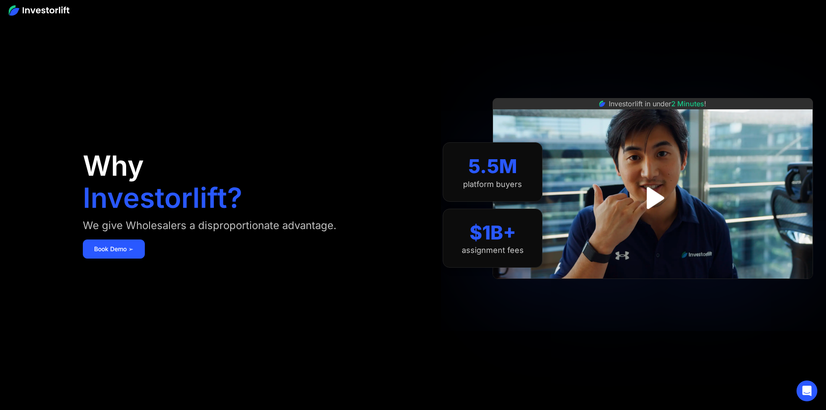 The width and height of the screenshot is (826, 410). Describe the element at coordinates (163, 198) in the screenshot. I see `h1: Investorlift?` at that location.